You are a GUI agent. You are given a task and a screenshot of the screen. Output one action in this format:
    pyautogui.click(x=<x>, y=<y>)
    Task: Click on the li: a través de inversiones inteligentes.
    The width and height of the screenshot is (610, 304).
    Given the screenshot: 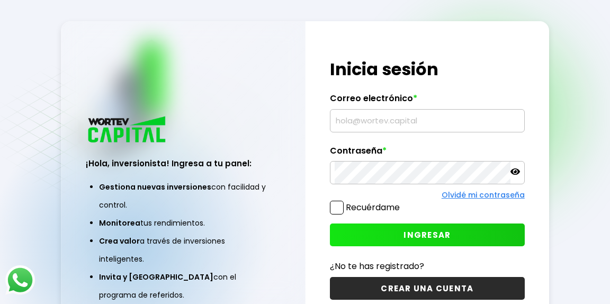 What is the action you would take?
    pyautogui.click(x=183, y=250)
    